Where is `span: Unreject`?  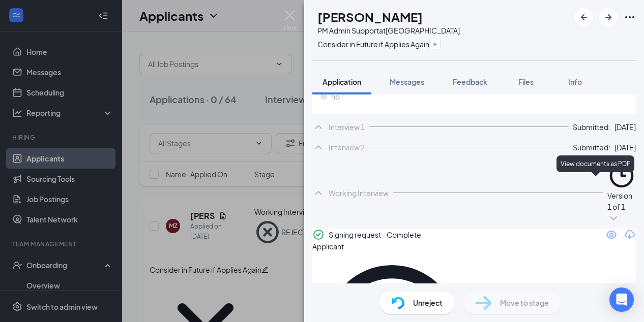
span: Unreject is located at coordinates (428, 303).